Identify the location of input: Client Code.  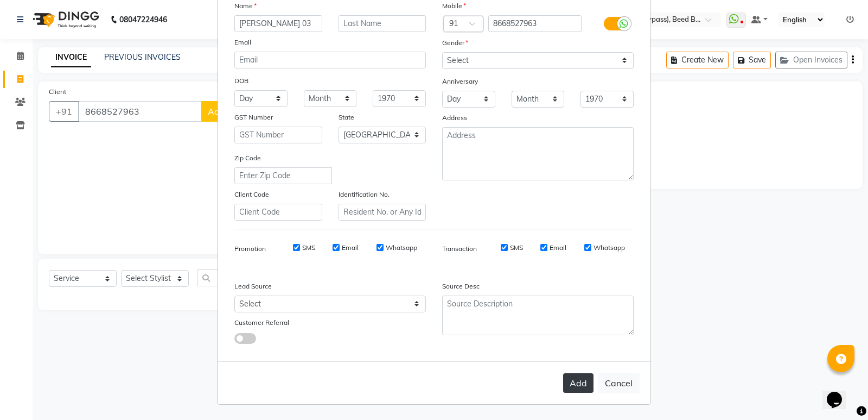
(278, 212).